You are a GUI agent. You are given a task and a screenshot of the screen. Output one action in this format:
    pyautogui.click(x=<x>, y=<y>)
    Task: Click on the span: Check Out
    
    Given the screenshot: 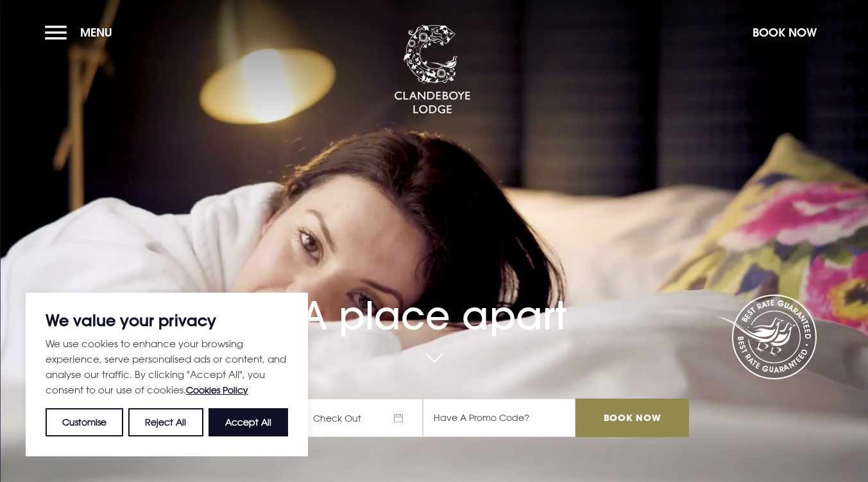 What is the action you would take?
    pyautogui.click(x=362, y=417)
    